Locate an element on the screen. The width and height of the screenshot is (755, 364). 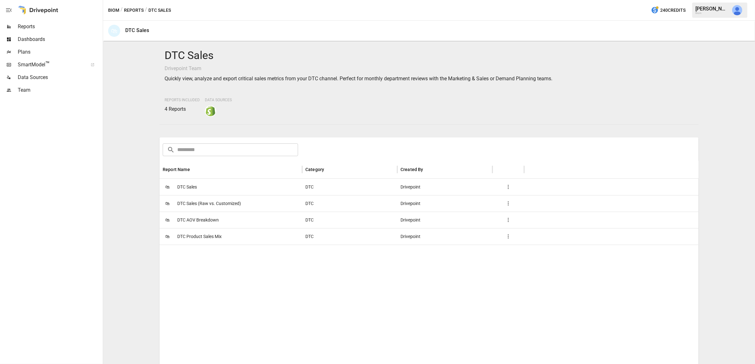
span: 240 Credits is located at coordinates (673, 10).